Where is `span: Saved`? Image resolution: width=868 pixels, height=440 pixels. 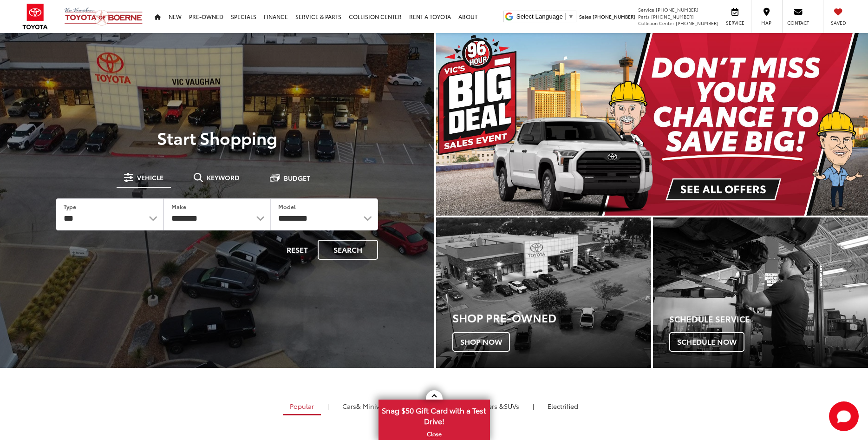
span: Saved is located at coordinates (839, 23).